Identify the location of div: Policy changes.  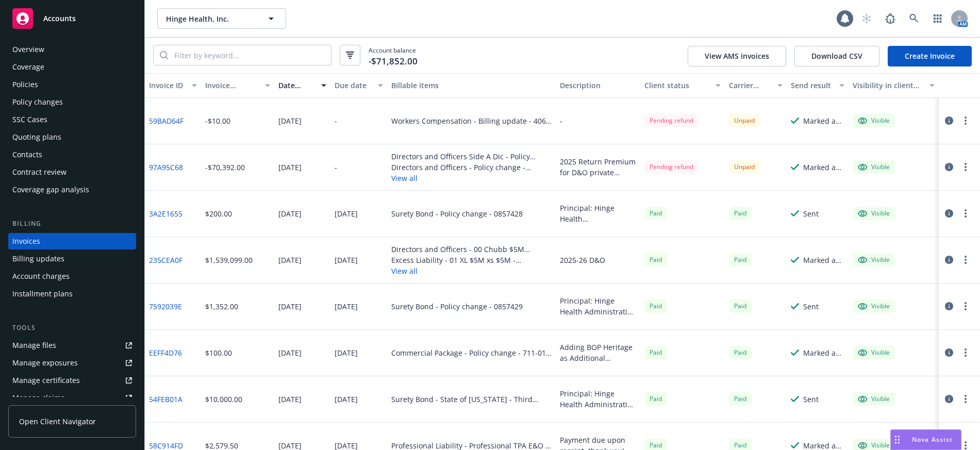
(38, 102).